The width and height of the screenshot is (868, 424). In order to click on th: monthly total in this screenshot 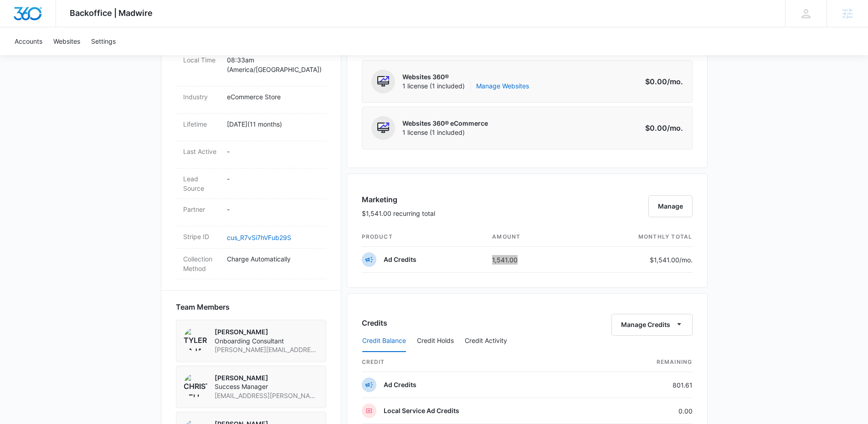, I will do `click(631, 237)`.